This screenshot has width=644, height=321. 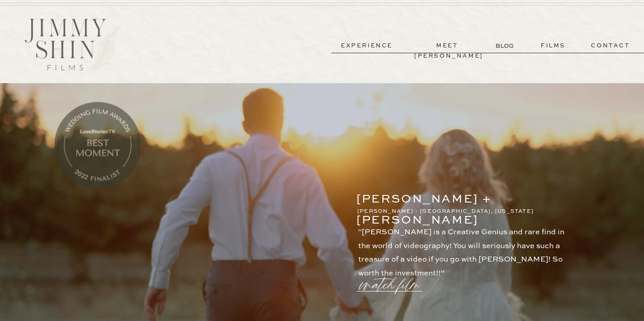 I want to click on a: watch film, so click(x=393, y=279).